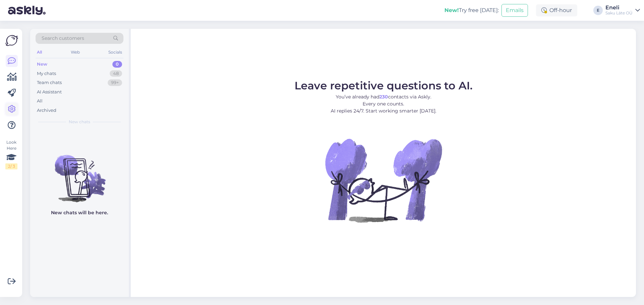 This screenshot has width=644, height=305. What do you see at coordinates (619, 8) in the screenshot?
I see `div: Eneli` at bounding box center [619, 8].